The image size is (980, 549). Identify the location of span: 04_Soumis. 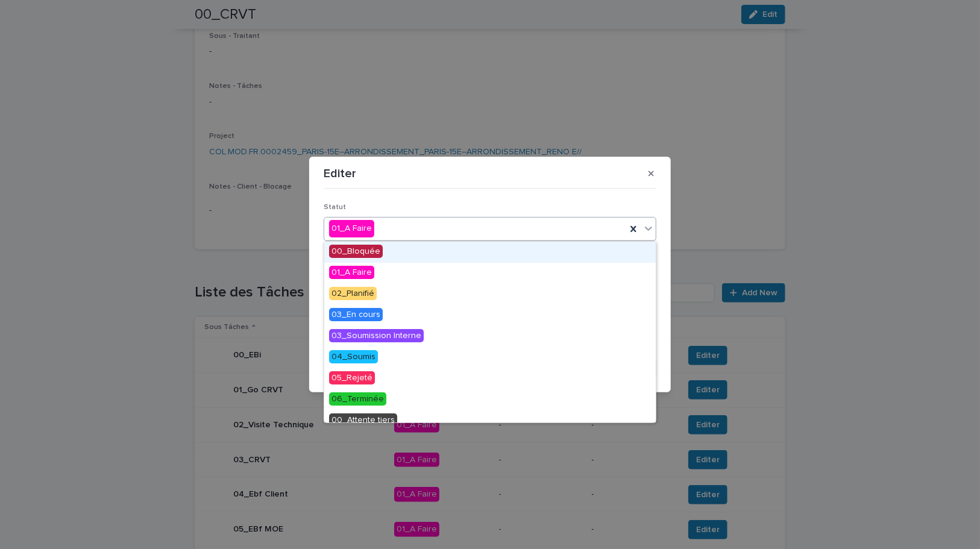
(353, 356).